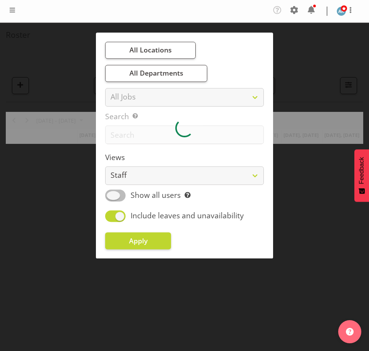  Describe the element at coordinates (150, 50) in the screenshot. I see `button: All Locations` at that location.